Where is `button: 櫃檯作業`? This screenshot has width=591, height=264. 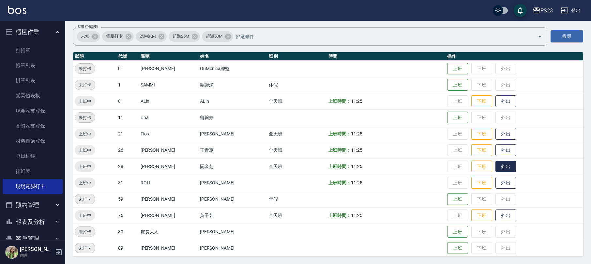
button: 櫃檯作業 is located at coordinates (33, 32).